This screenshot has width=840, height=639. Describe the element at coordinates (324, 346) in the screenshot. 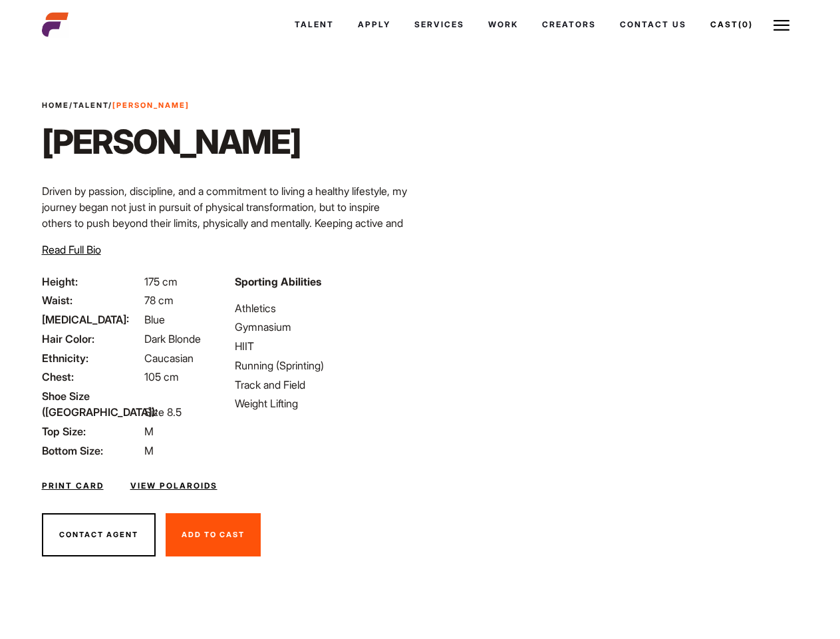

I see `li: HIIT` at that location.